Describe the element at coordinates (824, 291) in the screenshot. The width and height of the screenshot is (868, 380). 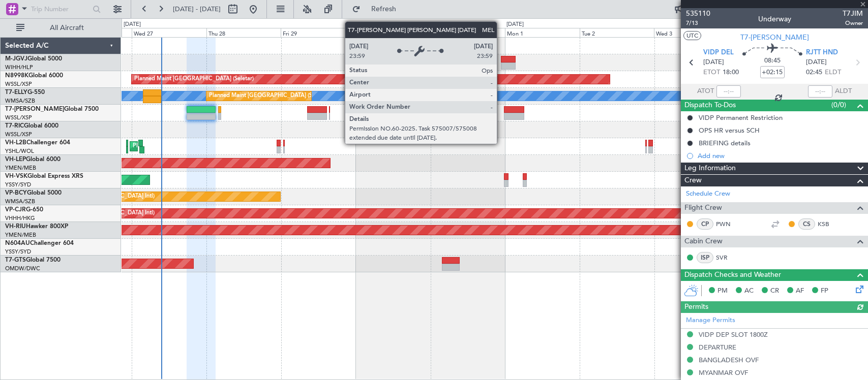
I see `span: FP` at that location.